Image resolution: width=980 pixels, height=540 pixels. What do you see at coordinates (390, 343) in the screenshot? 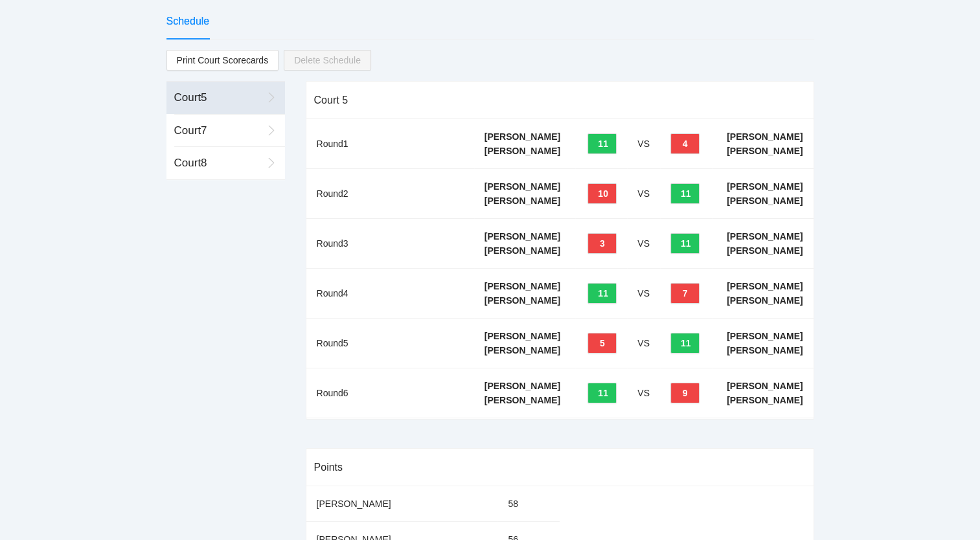
I see `td: Round 5` at bounding box center [390, 343].